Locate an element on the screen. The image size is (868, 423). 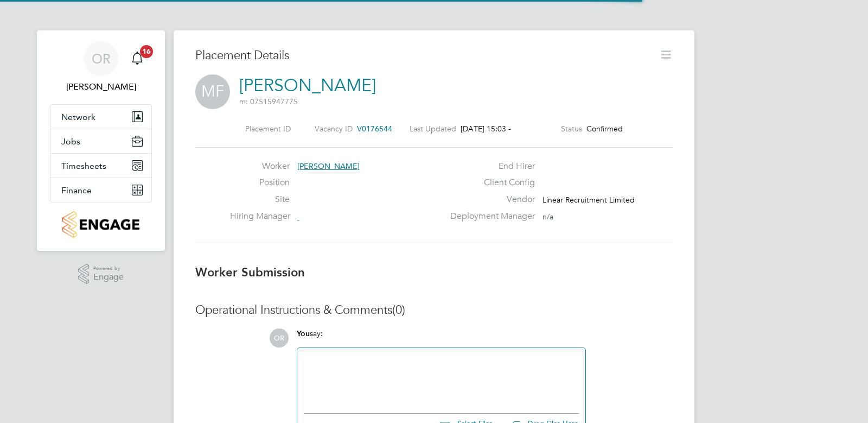
span: Linear Recruitment Limited is located at coordinates (589, 200).